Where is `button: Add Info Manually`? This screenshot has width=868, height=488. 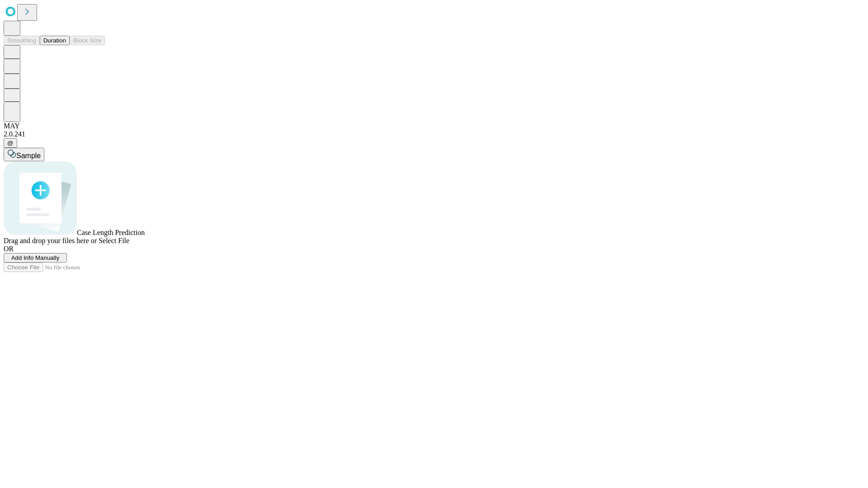 button: Add Info Manually is located at coordinates (35, 258).